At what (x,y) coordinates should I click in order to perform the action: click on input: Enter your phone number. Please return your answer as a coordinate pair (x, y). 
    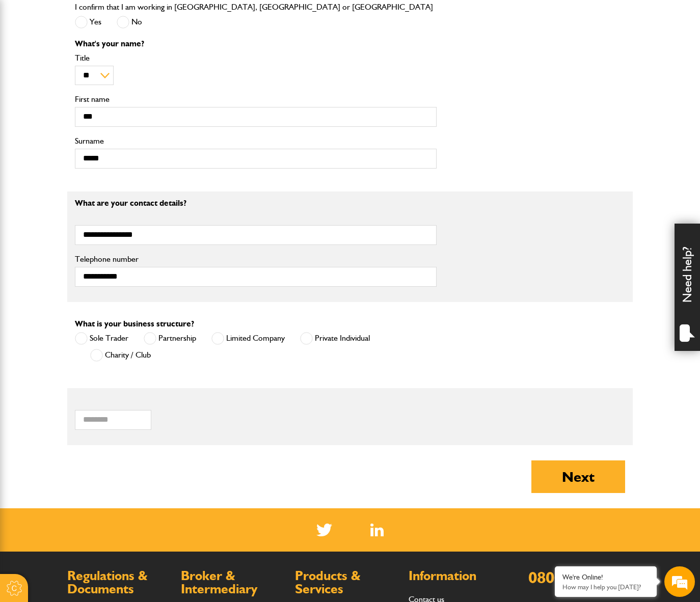
    Looking at the image, I should click on (99, 166).